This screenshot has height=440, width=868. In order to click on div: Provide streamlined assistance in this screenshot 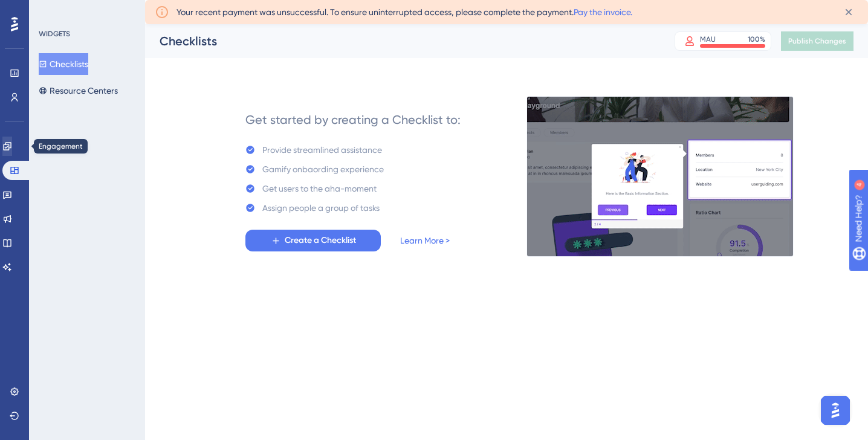, I will do `click(322, 150)`.